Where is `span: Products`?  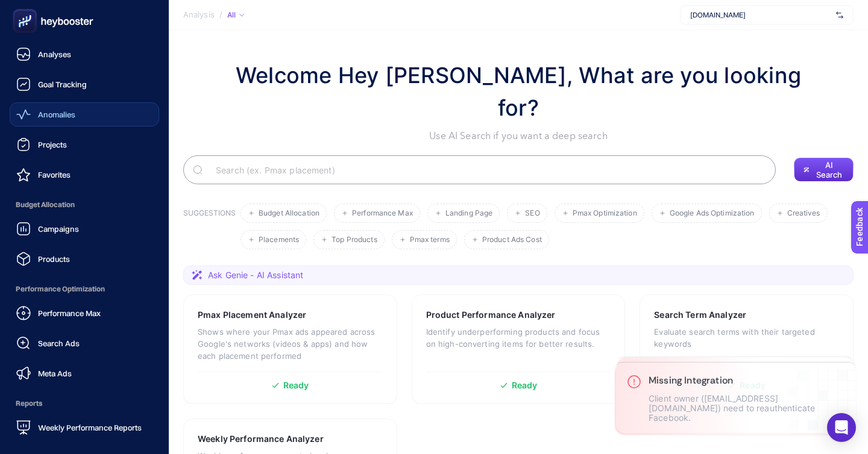 span: Products is located at coordinates (54, 259).